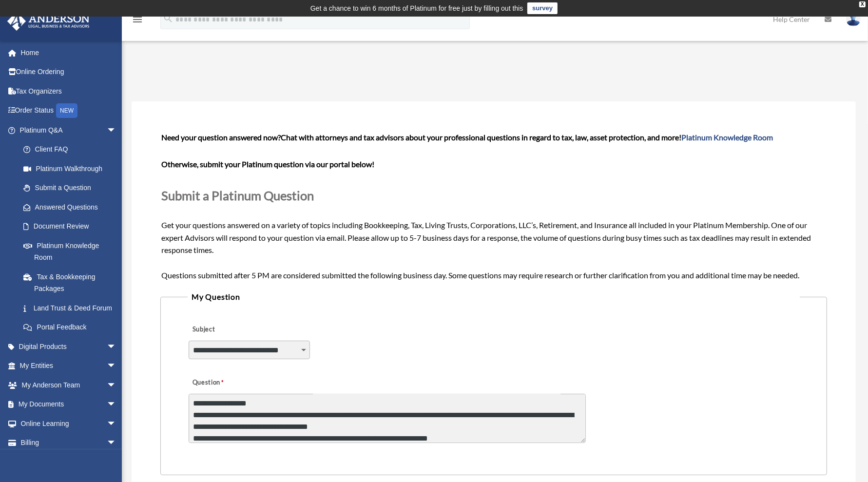  I want to click on a: menu, so click(137, 21).